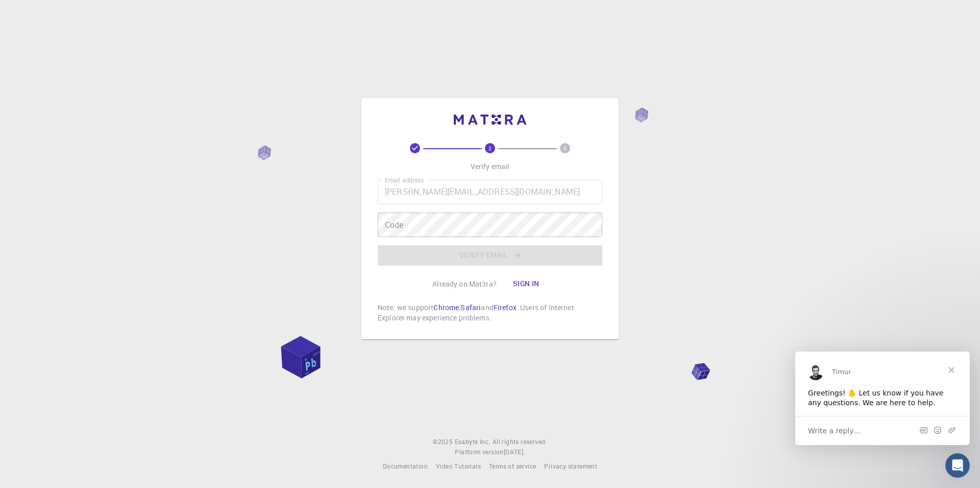  I want to click on a: Exabyte Inc., so click(473, 442).